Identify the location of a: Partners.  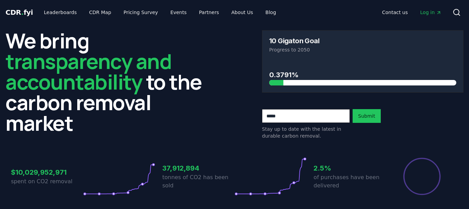
(209, 12).